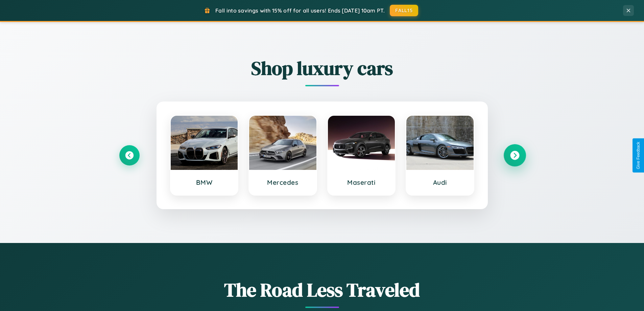 This screenshot has height=311, width=644. I want to click on button: FALL15, so click(404, 10).